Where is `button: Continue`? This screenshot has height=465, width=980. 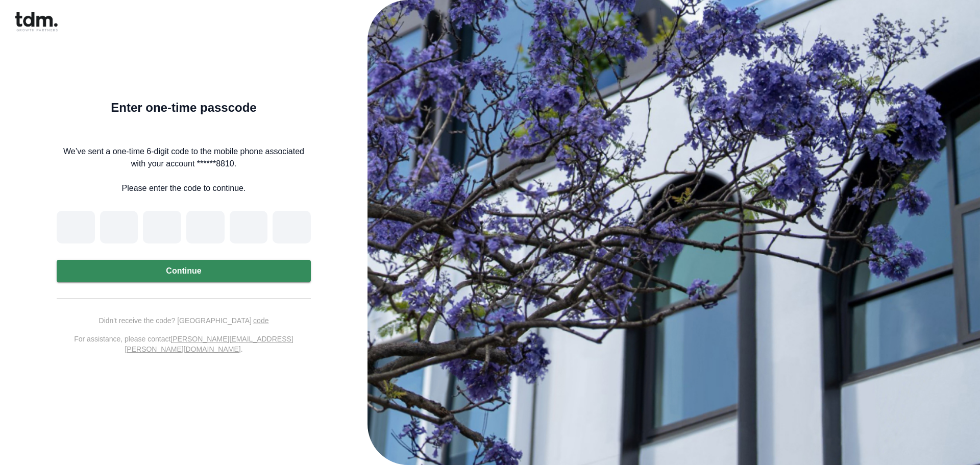 button: Continue is located at coordinates (184, 271).